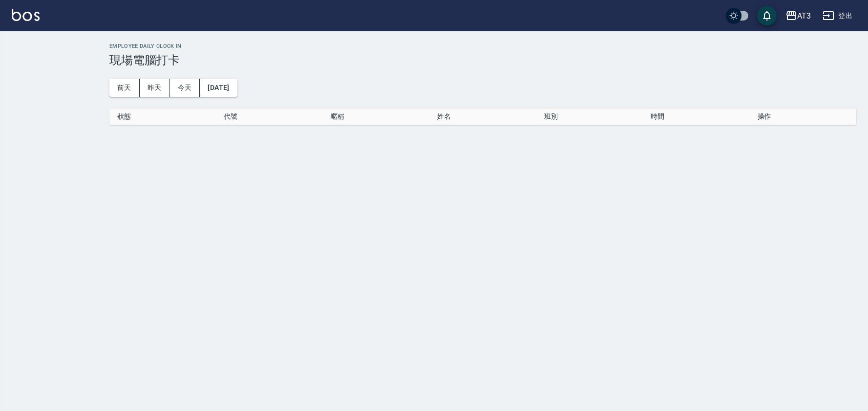  What do you see at coordinates (269, 117) in the screenshot?
I see `th: 代號` at bounding box center [269, 117].